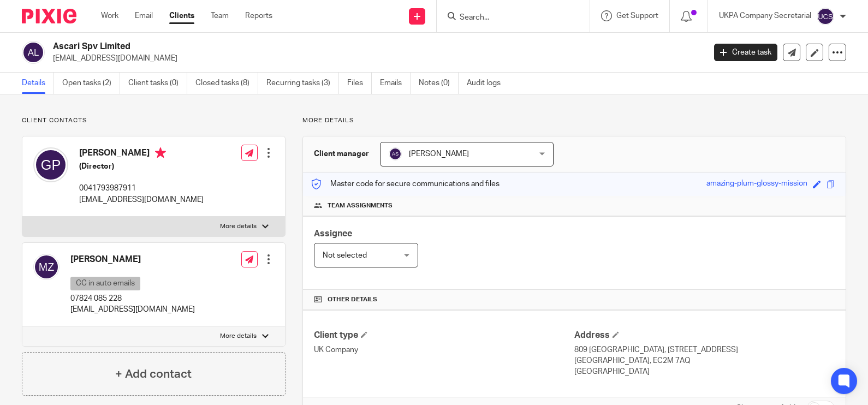 The image size is (868, 405). Describe the element at coordinates (133, 299) in the screenshot. I see `p: 07824 085 228` at that location.